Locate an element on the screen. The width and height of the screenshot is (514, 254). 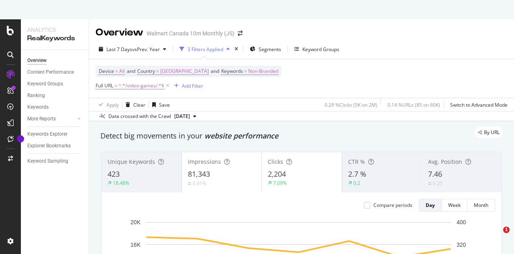
div: Walmart Canada 10m Monthly (JS) is located at coordinates (191, 33).